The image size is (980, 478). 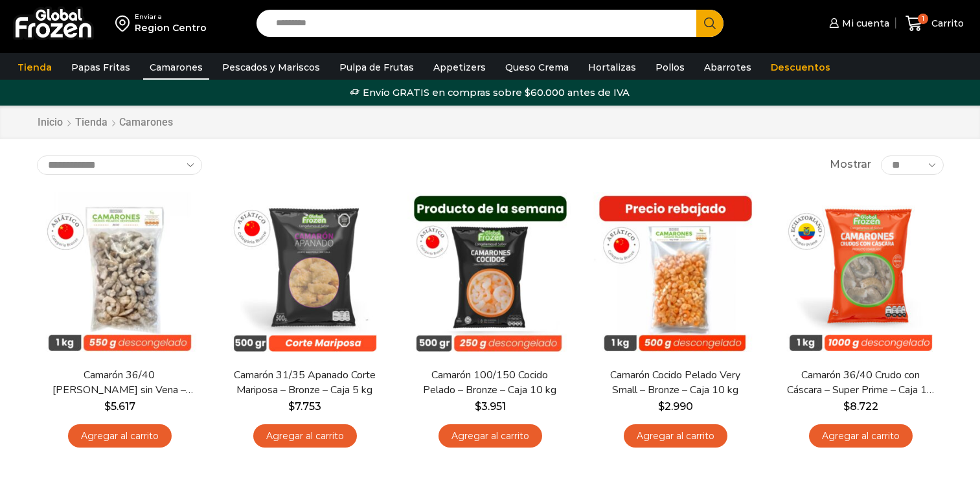 I want to click on a: Agregar al carrito: “Camarón 36/40 Crudo con Cáscara - Super Prime - Caja 10 kg”, so click(x=861, y=436).